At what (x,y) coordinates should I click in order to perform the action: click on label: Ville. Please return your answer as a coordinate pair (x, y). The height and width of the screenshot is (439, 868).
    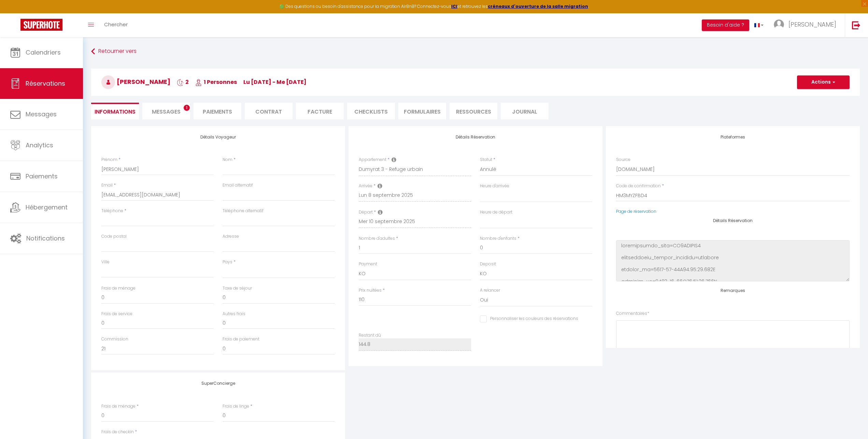
    Looking at the image, I should click on (105, 262).